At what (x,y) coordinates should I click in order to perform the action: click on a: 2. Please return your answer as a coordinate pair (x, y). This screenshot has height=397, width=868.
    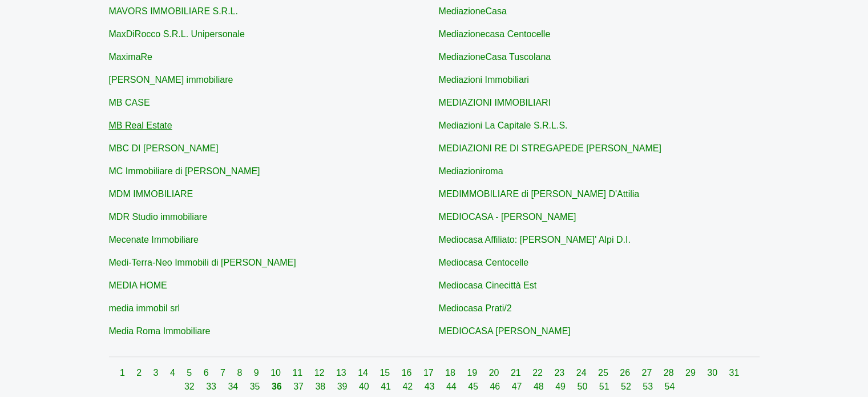
    Looking at the image, I should click on (140, 372).